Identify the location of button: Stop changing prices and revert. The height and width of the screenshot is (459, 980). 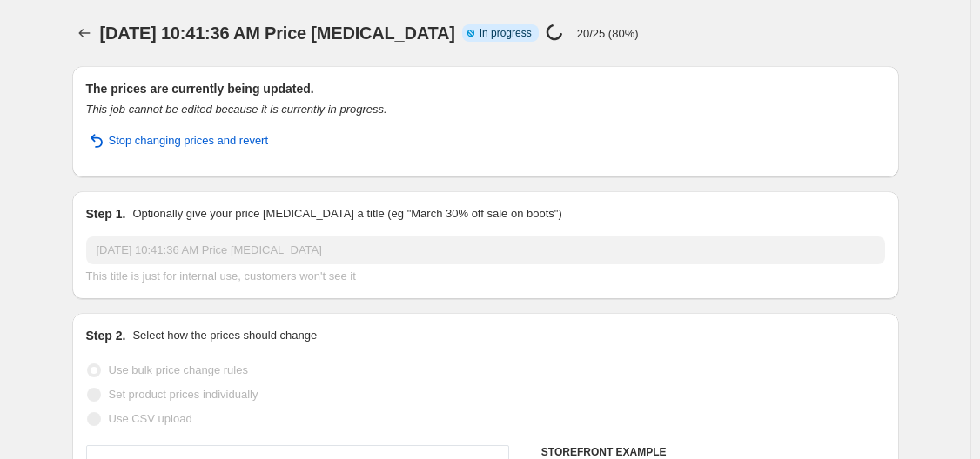
(177, 141).